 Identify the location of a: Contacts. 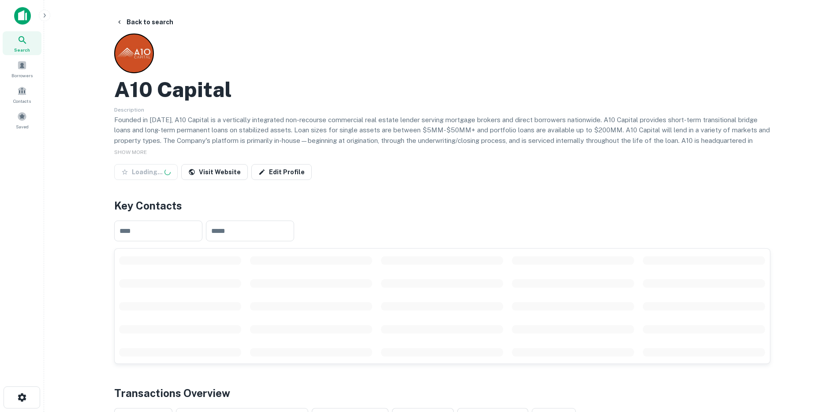
(22, 94).